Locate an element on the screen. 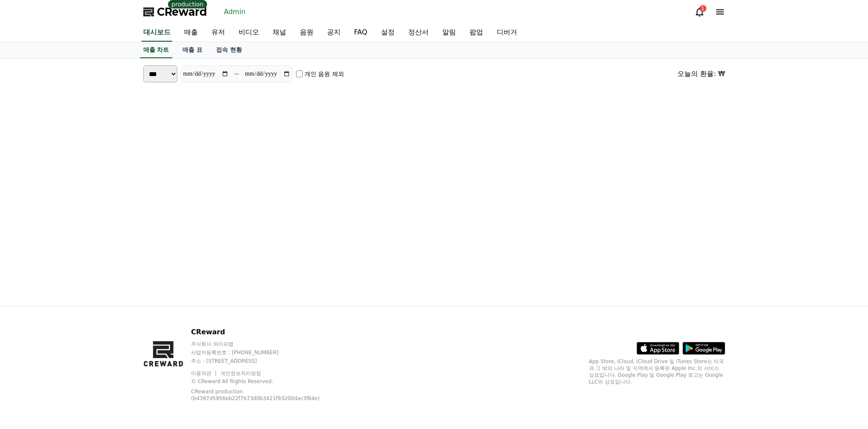  p: 주식회사 와이피랩 is located at coordinates (265, 344).